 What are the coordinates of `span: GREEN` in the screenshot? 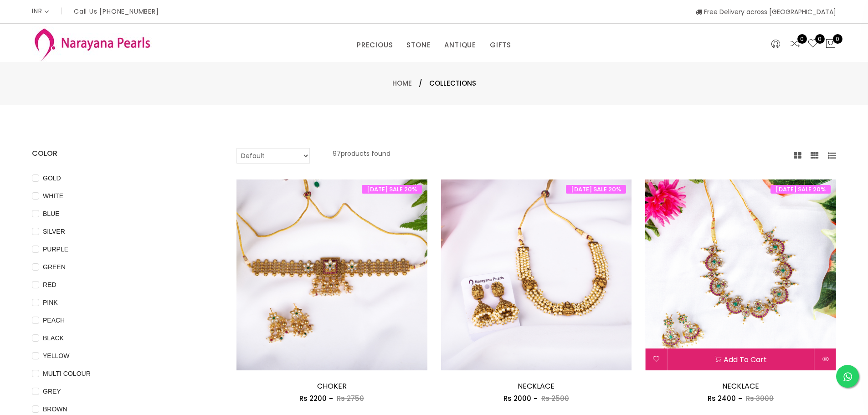 It's located at (54, 267).